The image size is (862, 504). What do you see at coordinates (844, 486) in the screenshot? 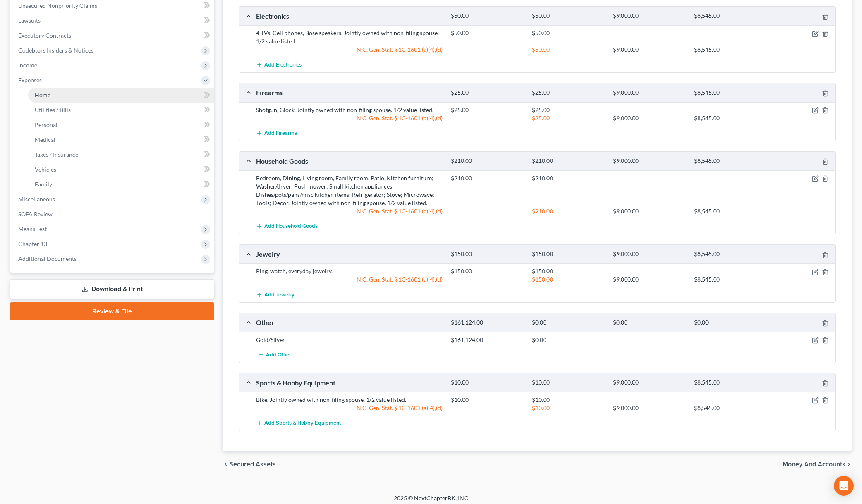
I see `div: Open Intercom Messenger` at bounding box center [844, 486].